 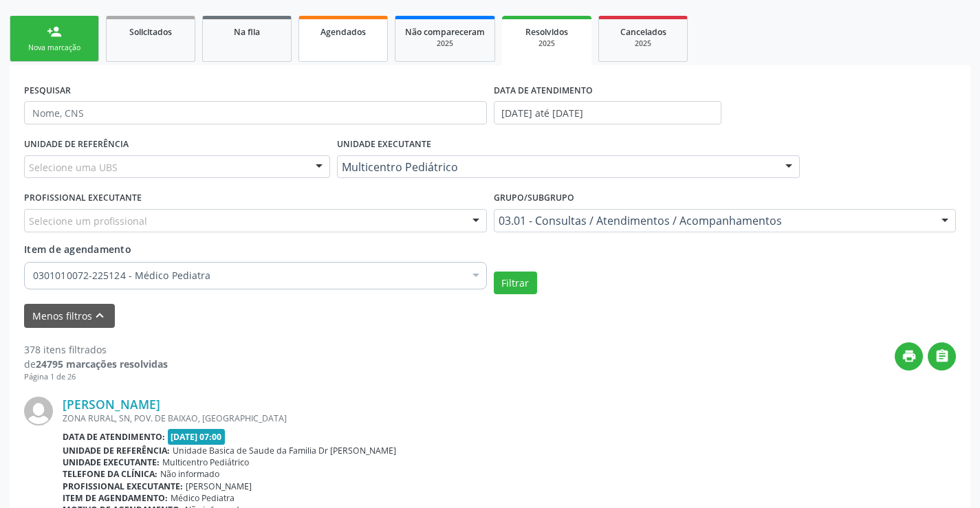 I want to click on button: print, so click(x=909, y=356).